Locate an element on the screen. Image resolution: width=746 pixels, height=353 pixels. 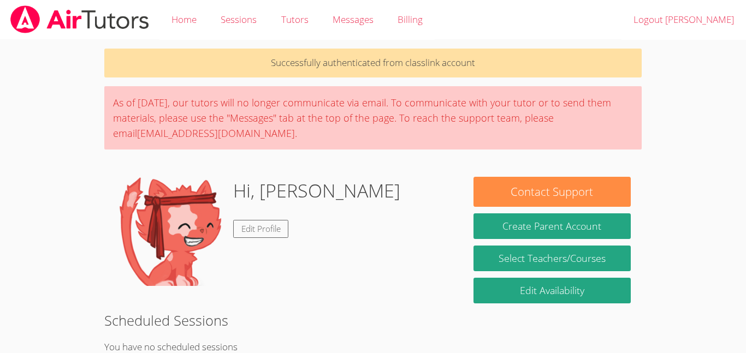
button: Contact Support is located at coordinates (552, 192).